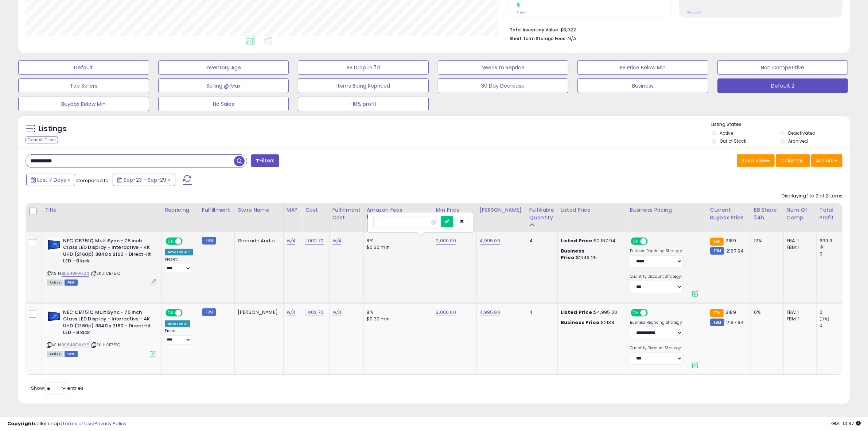 The image size is (868, 431). Describe the element at coordinates (800, 214) in the screenshot. I see `div: Num of Comp.` at that location.